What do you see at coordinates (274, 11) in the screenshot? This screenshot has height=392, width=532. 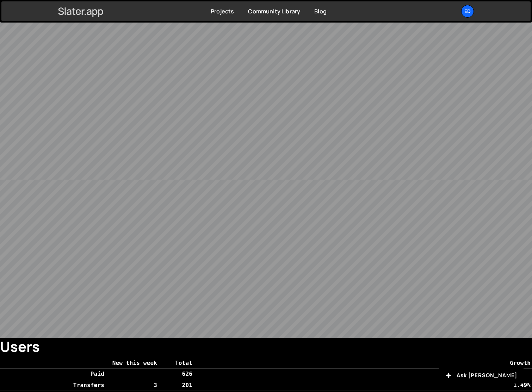 I see `a: Community Library` at bounding box center [274, 11].